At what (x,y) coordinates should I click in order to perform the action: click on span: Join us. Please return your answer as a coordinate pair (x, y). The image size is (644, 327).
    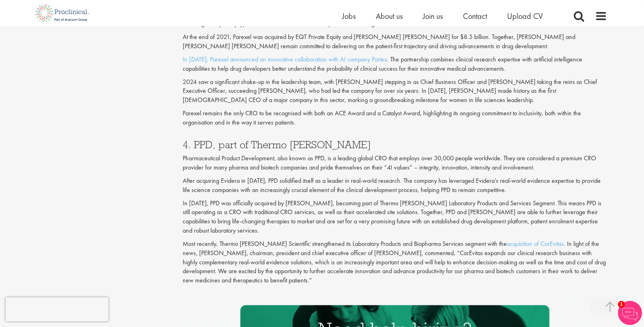
    Looking at the image, I should click on (433, 16).